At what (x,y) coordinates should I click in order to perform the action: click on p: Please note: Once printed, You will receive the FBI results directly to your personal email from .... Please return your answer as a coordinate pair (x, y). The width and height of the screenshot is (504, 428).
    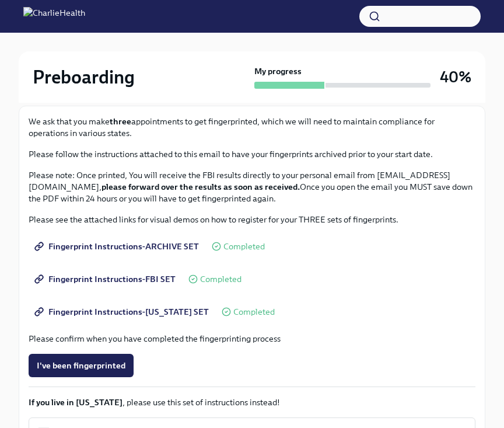
    Looking at the image, I should click on (252, 187).